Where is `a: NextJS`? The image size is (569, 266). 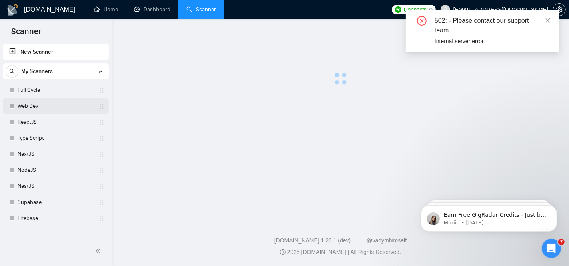 a: NextJS is located at coordinates (56, 154).